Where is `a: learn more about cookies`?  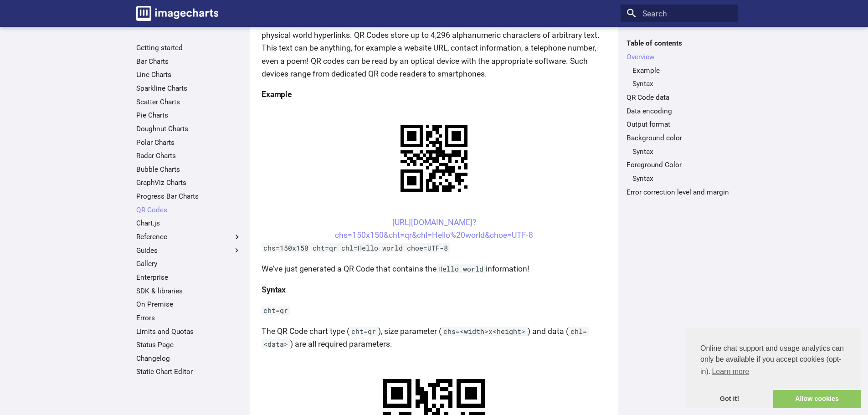
a: learn more about cookies is located at coordinates (730, 372).